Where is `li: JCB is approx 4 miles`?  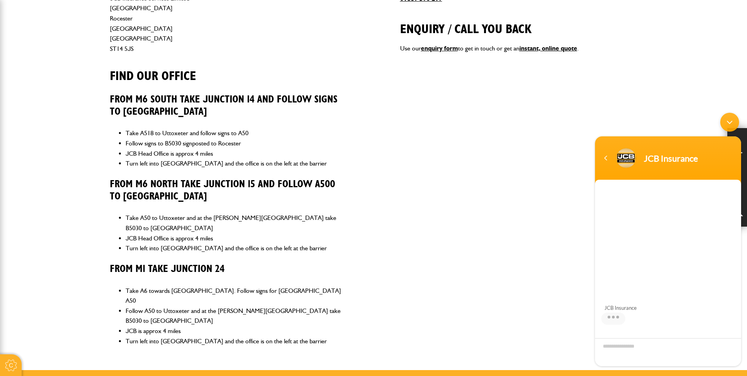
li: JCB is approx 4 miles is located at coordinates (236, 331).